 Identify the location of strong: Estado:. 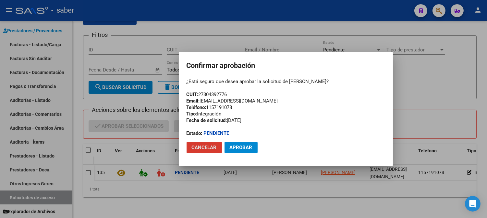
(194, 134).